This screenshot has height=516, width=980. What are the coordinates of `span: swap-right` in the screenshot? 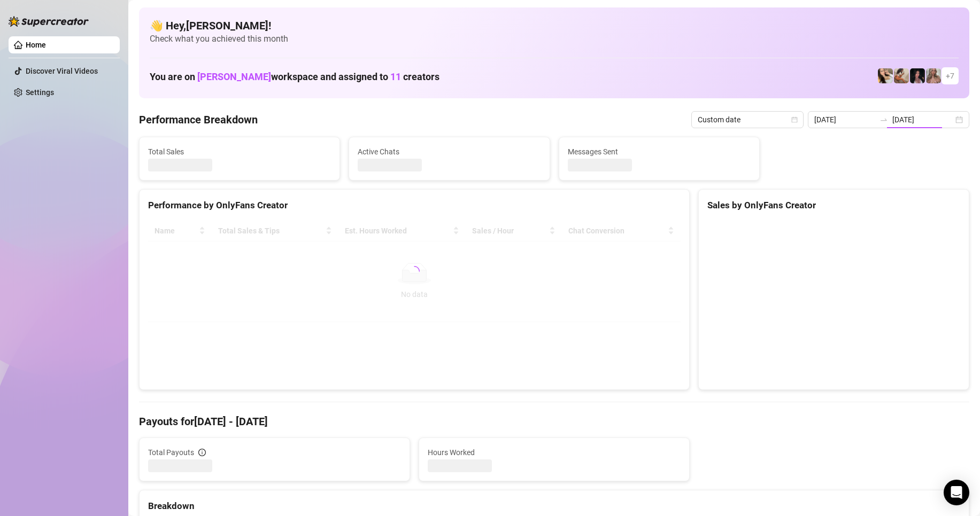 It's located at (884, 120).